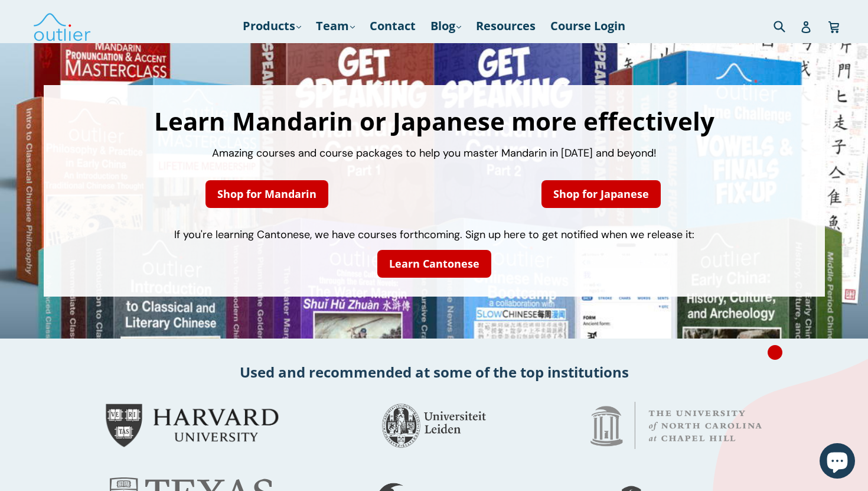  Describe the element at coordinates (445, 26) in the screenshot. I see `a: Blog` at that location.